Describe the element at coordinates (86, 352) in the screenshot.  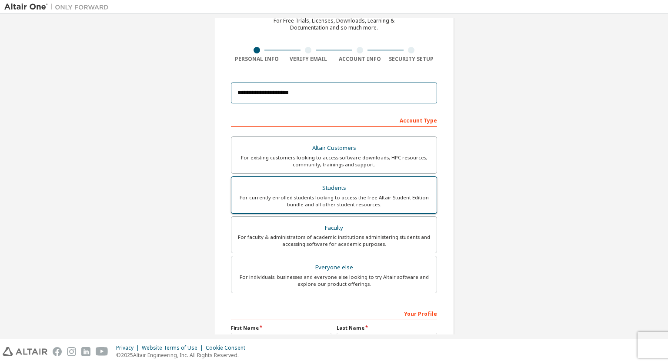
I see `img: linkedin.svg` at that location.